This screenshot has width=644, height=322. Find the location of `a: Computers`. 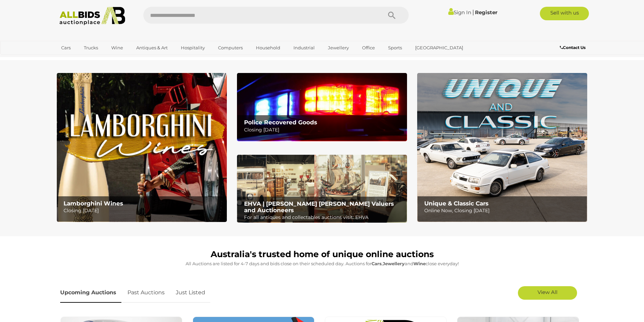

a: Computers is located at coordinates (230, 48).